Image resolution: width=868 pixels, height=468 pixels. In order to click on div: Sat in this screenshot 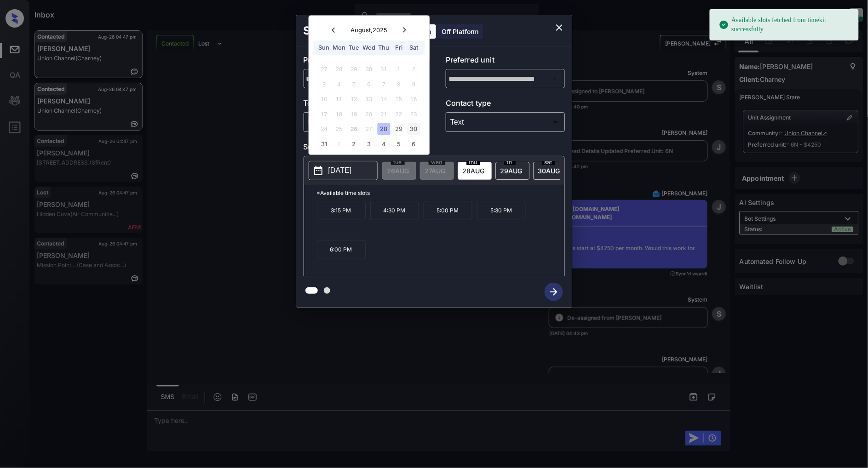, I will do `click(414, 47)`.